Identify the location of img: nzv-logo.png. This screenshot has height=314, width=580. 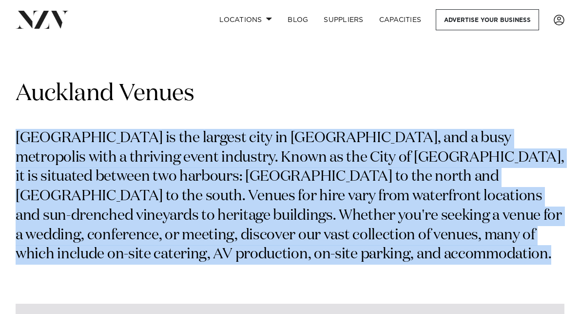
(42, 20).